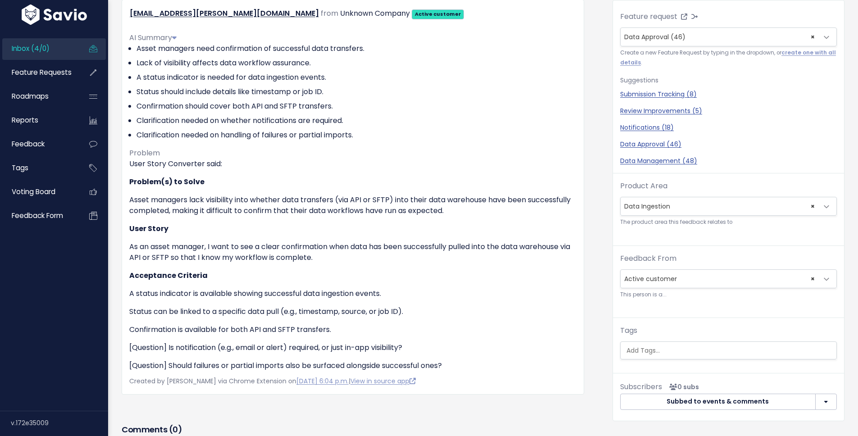  What do you see at coordinates (41, 72) in the screenshot?
I see `span: Feature Requests` at bounding box center [41, 72].